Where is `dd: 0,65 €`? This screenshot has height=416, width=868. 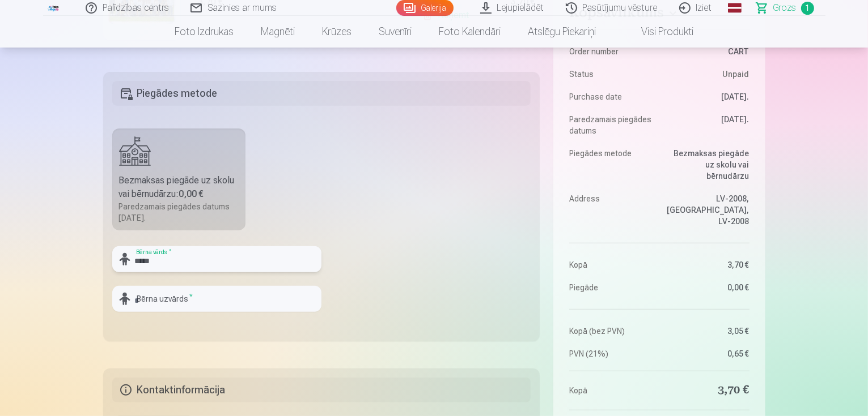
dd: 0,65 € is located at coordinates (707, 354).